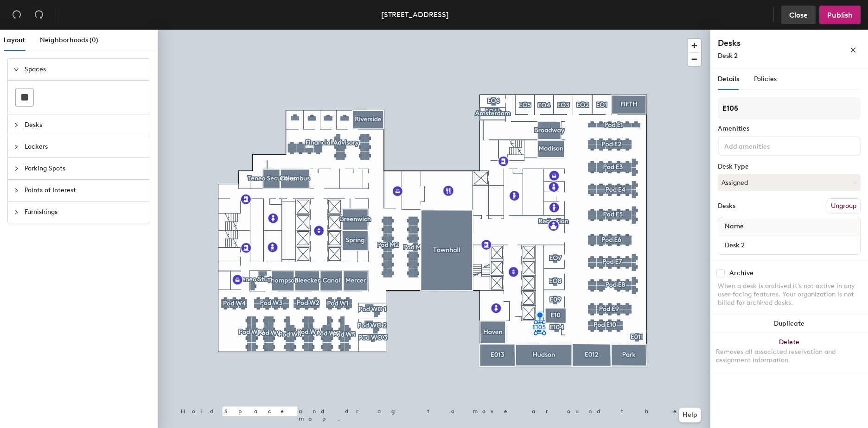 This screenshot has height=428, width=868. What do you see at coordinates (790, 356) in the screenshot?
I see `div: Removes all associated reservation and assignment information` at bounding box center [790, 356].